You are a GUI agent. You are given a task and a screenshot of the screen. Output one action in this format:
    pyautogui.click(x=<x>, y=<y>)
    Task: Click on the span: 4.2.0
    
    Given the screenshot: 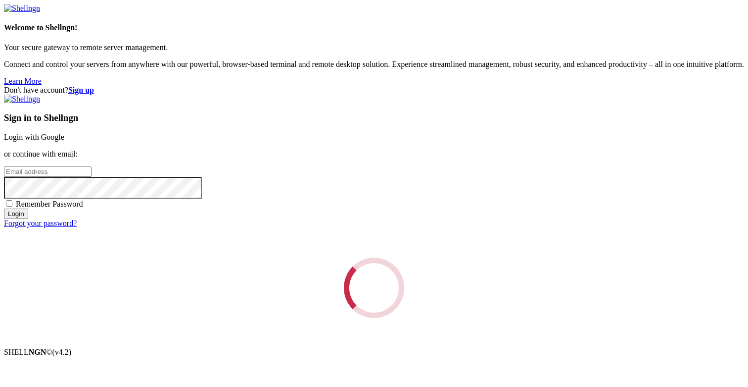 What is the action you would take?
    pyautogui.click(x=62, y=351)
    